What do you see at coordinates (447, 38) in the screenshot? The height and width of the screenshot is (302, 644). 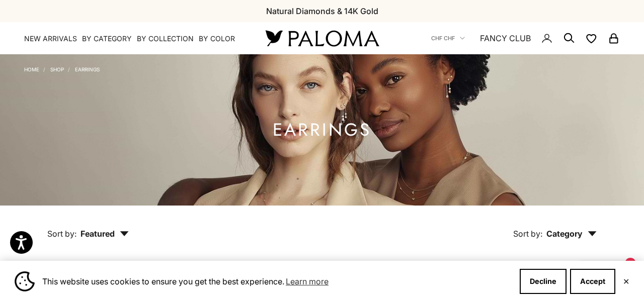 I see `button: CHF CHF` at bounding box center [447, 38].